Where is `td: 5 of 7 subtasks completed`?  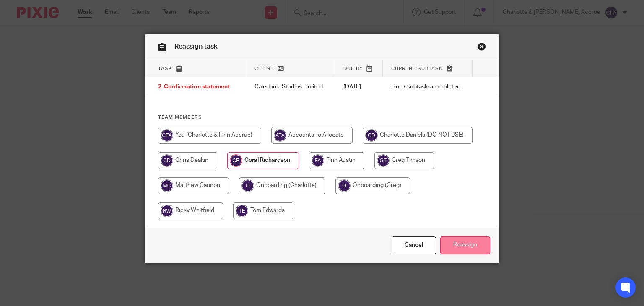 td: 5 of 7 subtasks completed is located at coordinates (427, 87).